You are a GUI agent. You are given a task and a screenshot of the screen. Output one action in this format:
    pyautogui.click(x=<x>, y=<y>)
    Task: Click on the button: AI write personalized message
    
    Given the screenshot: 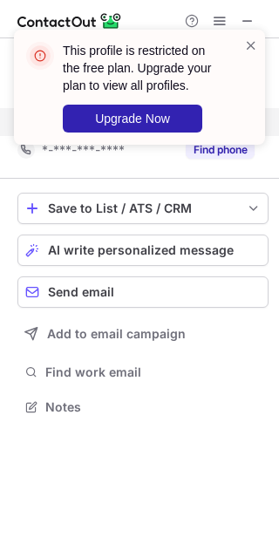 What is the action you would take?
    pyautogui.click(x=143, y=250)
    